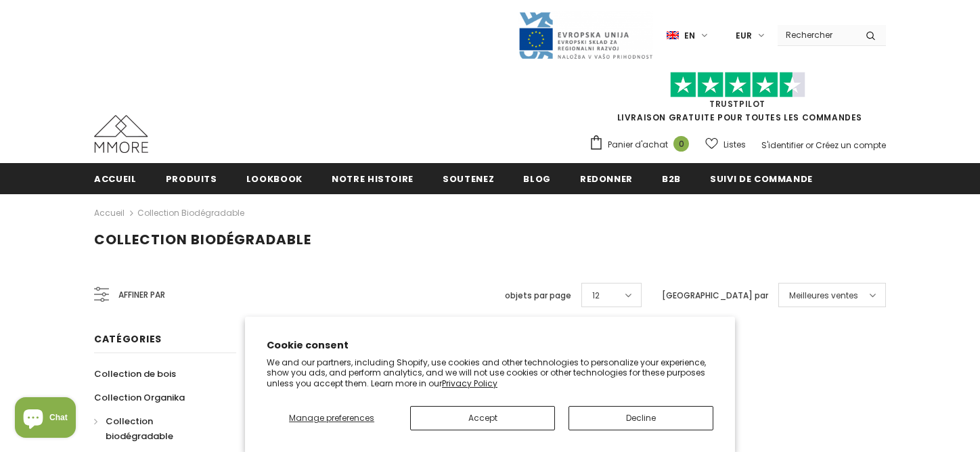  Describe the element at coordinates (470, 383) in the screenshot. I see `a: Privacy Policy` at that location.